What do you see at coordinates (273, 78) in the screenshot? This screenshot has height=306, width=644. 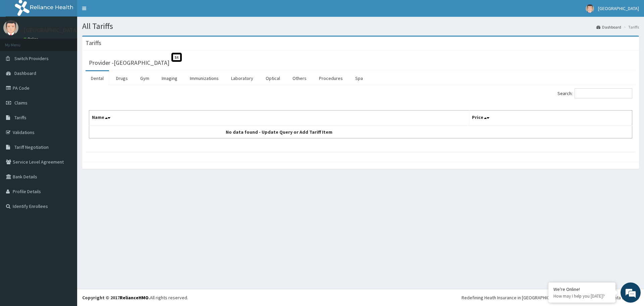 I see `a: Optical` at bounding box center [273, 78].